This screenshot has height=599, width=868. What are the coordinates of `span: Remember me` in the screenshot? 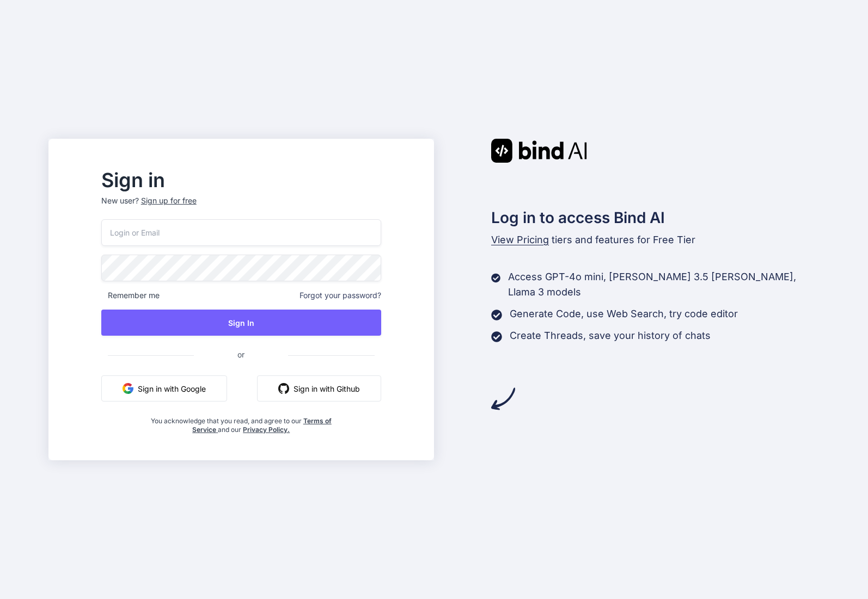 It's located at (130, 296).